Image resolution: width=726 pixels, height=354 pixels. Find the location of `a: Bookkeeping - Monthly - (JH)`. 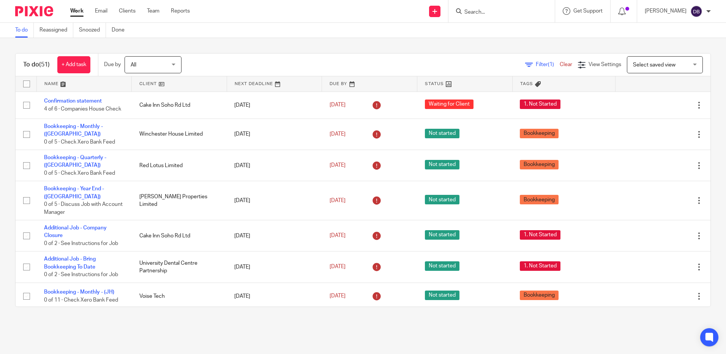

a: Bookkeeping - Monthly - (JH) is located at coordinates (79, 292).